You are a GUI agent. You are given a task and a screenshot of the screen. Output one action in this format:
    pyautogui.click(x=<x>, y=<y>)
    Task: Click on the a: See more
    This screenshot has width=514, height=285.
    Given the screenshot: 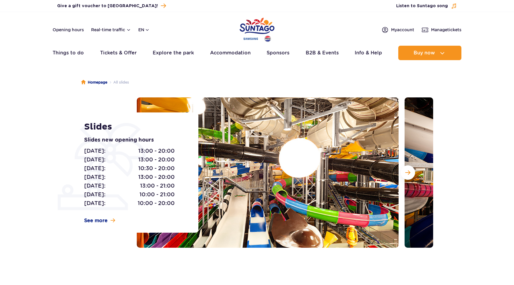 What is the action you would take?
    pyautogui.click(x=99, y=220)
    